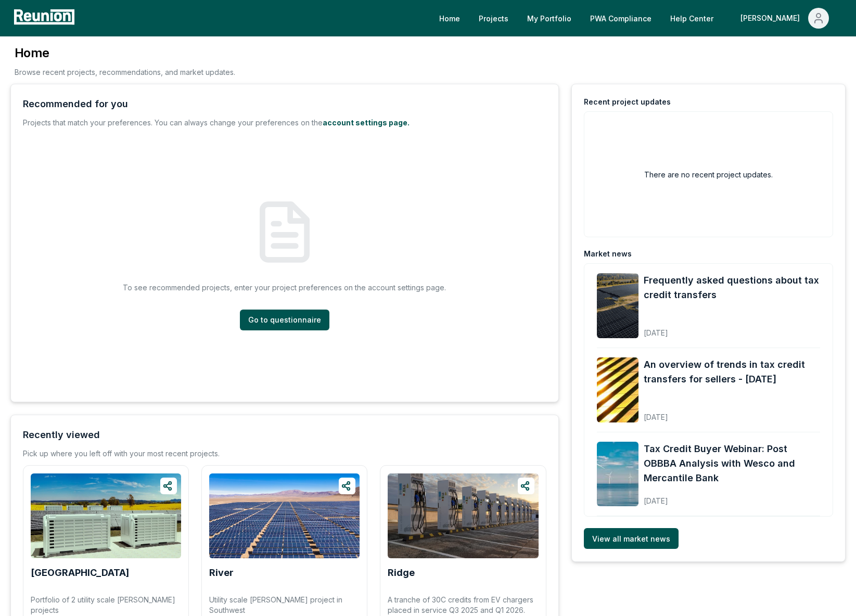 The image size is (856, 616). What do you see at coordinates (549, 18) in the screenshot?
I see `a: My Portfolio` at bounding box center [549, 18].